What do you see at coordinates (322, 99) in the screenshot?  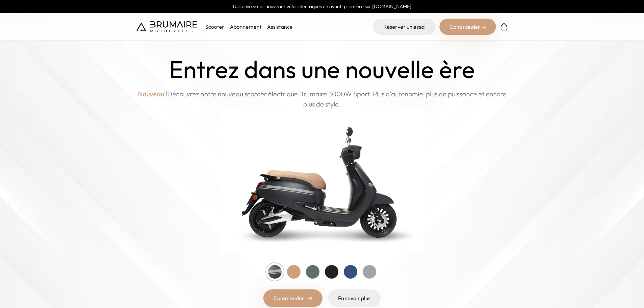 I see `p: Découvrez notre nouveau scooter électrique Brumaire 3000W Sport. Plus d'autonomie, plus de puissa...` at bounding box center [322, 99].